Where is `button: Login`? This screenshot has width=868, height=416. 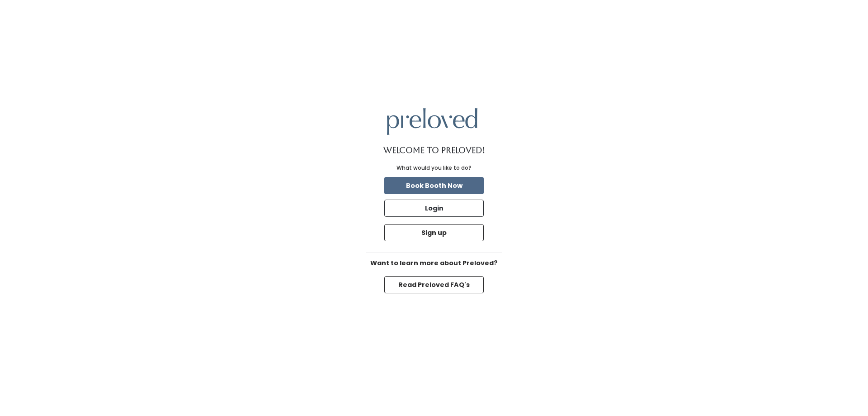 button: Login is located at coordinates (434, 208).